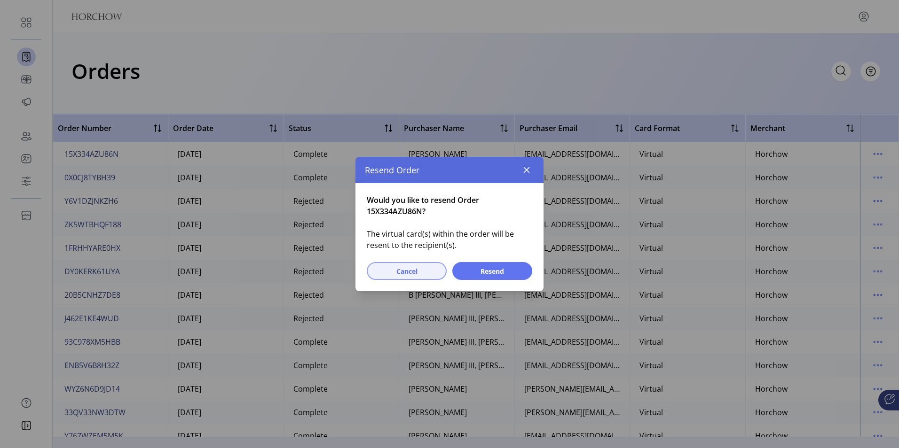  I want to click on span: Cancel, so click(406, 271).